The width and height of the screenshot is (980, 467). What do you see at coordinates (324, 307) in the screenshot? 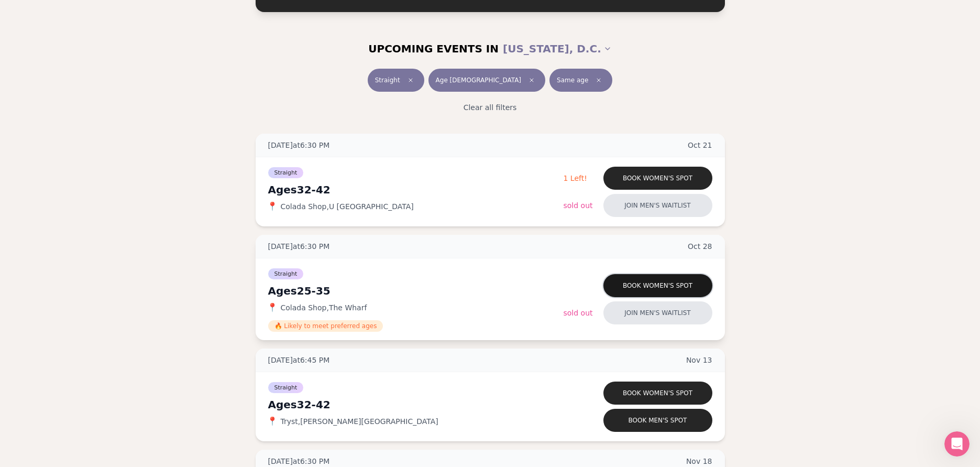
I see `span: Colada Shop , The Wharf` at bounding box center [324, 307].